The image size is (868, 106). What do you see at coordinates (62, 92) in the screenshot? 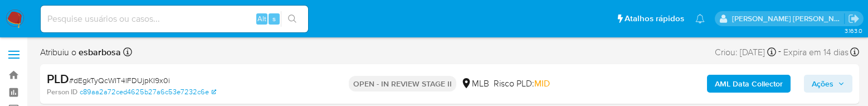
I see `b: Person ID` at bounding box center [62, 92].